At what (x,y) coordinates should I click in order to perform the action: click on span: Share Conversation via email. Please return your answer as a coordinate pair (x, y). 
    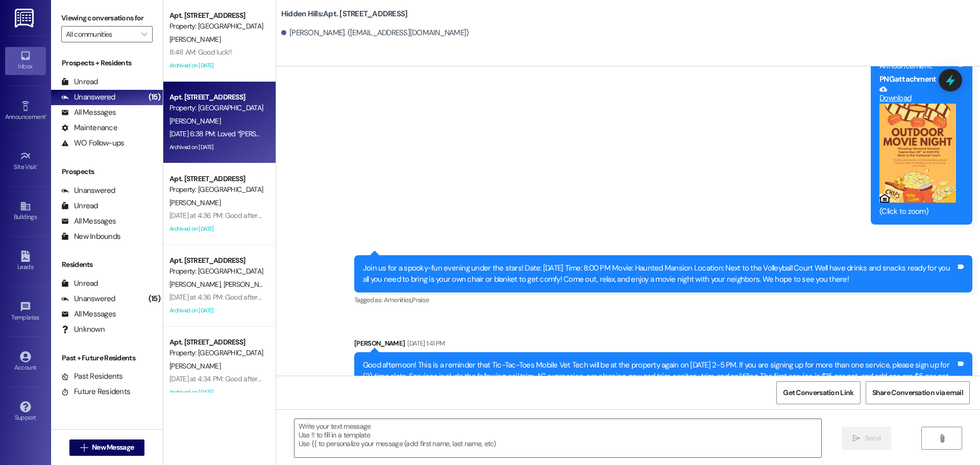
    Looking at the image, I should click on (918, 392).